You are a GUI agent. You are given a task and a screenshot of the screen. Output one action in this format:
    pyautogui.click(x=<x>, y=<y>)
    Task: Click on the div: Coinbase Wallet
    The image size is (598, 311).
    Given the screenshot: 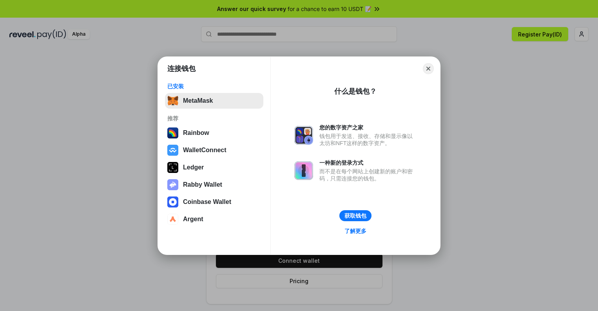 What is the action you would take?
    pyautogui.click(x=207, y=202)
    